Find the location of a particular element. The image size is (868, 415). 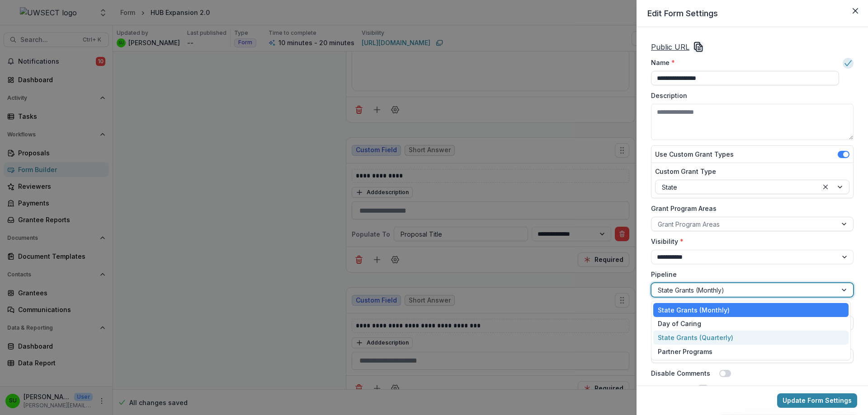

div: Day of Caring is located at coordinates (751, 324).